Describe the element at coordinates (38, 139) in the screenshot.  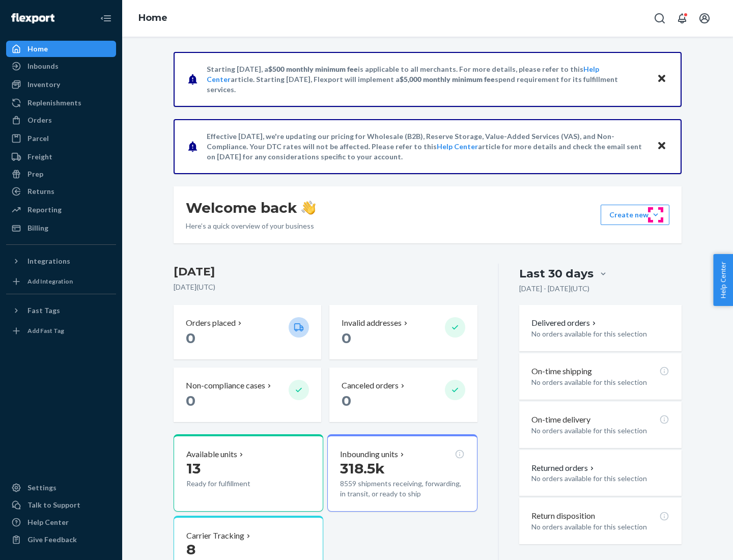
I see `div: Parcel` at that location.